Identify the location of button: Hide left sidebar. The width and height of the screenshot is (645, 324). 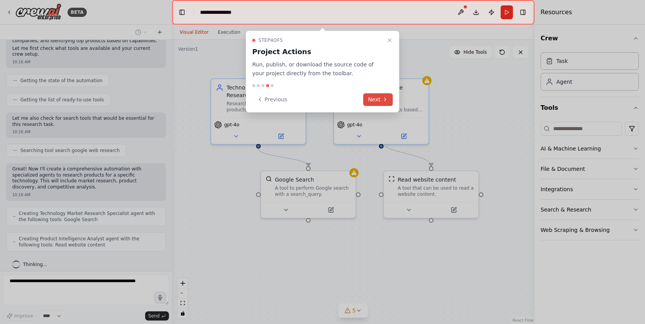
(182, 12).